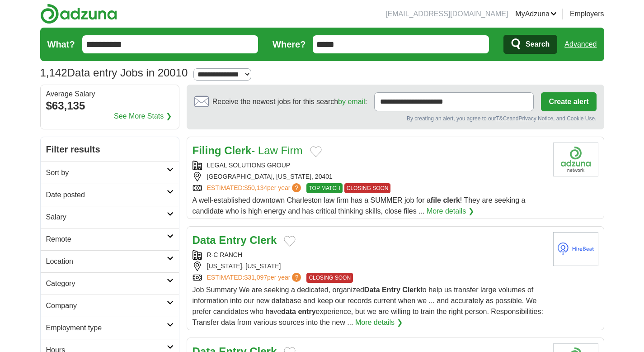 The height and width of the screenshot is (352, 644). Describe the element at coordinates (580, 44) in the screenshot. I see `a: Advanced` at that location.